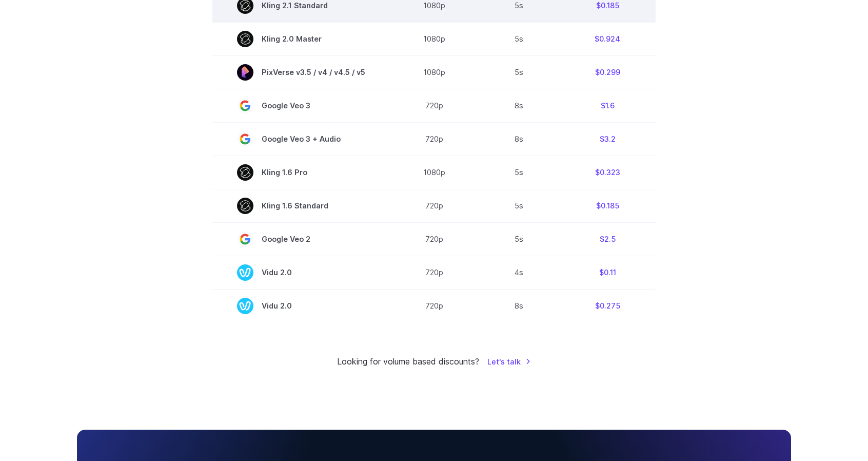  I want to click on small: Looking for volume based discounts?, so click(407, 362).